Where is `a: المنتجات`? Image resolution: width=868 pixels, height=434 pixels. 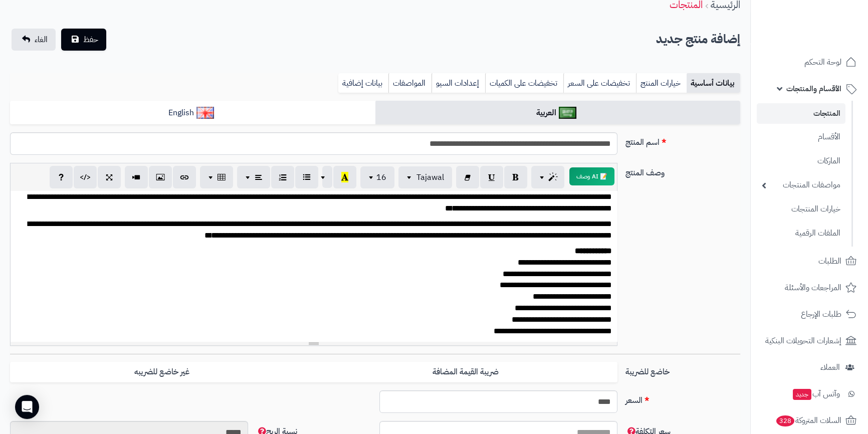
a: المنتجات is located at coordinates (801, 113).